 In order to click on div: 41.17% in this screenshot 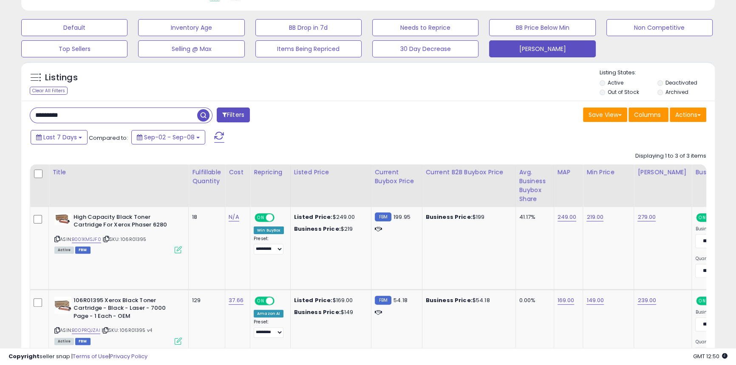, I will do `click(533, 217)`.